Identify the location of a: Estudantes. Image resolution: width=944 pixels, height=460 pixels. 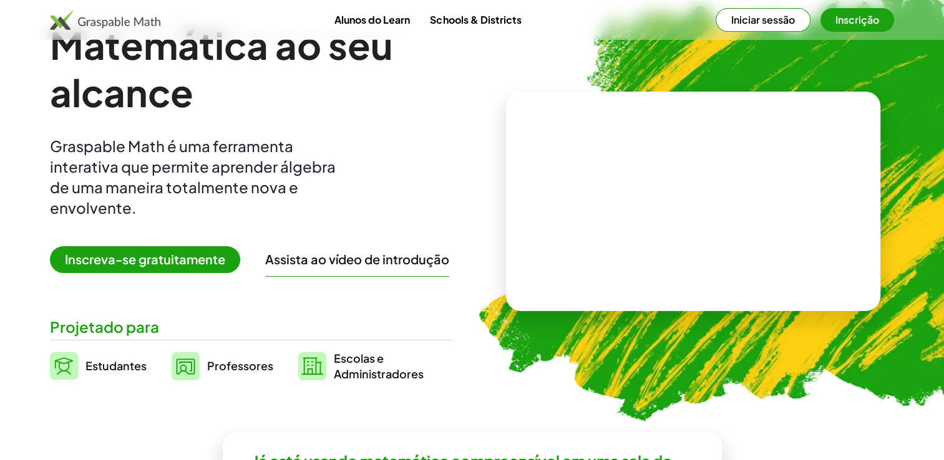
(98, 366).